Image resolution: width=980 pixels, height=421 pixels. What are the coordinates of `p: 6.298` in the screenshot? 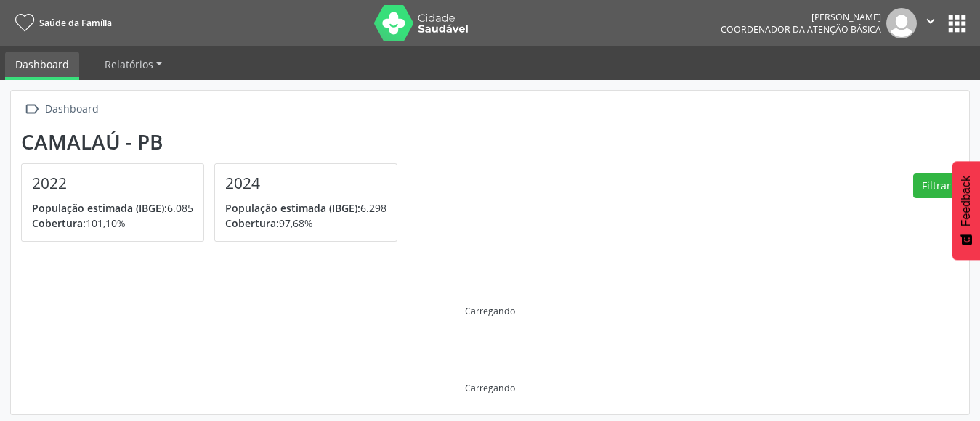 It's located at (305, 208).